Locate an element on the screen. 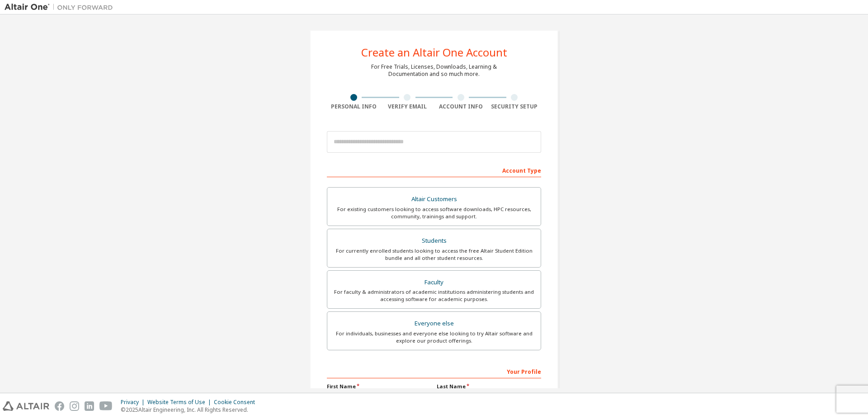  div: Your Profile is located at coordinates (434, 371).